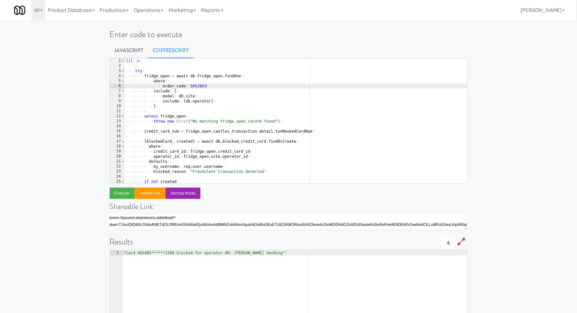 The image size is (577, 313). Describe the element at coordinates (289, 242) in the screenshot. I see `h1: Results` at that location.